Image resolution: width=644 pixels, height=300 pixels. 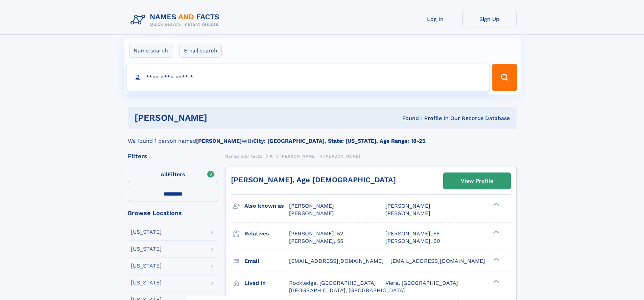 What do you see at coordinates (267, 234) in the screenshot?
I see `h3: Relatives` at bounding box center [267, 234].